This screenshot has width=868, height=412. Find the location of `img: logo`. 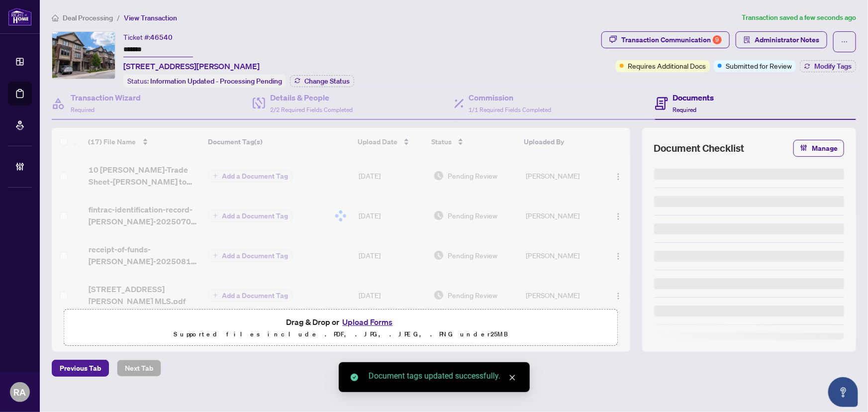

img: logo is located at coordinates (20, 17).